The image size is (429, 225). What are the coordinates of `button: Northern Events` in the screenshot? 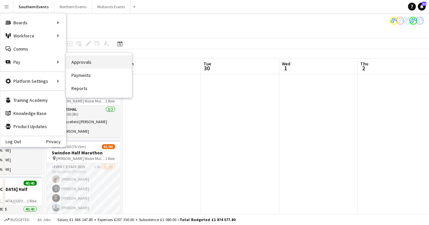 It's located at (73, 7).